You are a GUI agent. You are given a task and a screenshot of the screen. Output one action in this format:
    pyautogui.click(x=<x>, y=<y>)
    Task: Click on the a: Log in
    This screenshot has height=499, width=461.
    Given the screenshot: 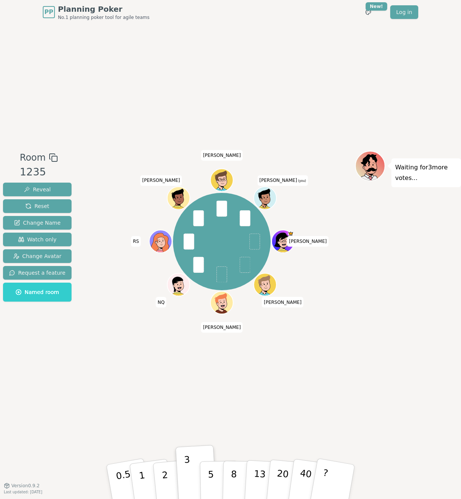 What is the action you would take?
    pyautogui.click(x=404, y=12)
    